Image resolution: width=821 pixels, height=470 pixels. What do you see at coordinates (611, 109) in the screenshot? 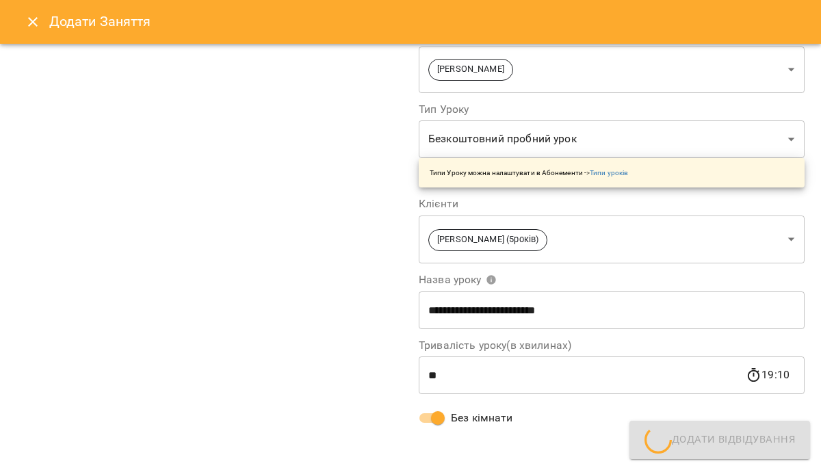
I see `label: Тип Уроку` at bounding box center [611, 109].